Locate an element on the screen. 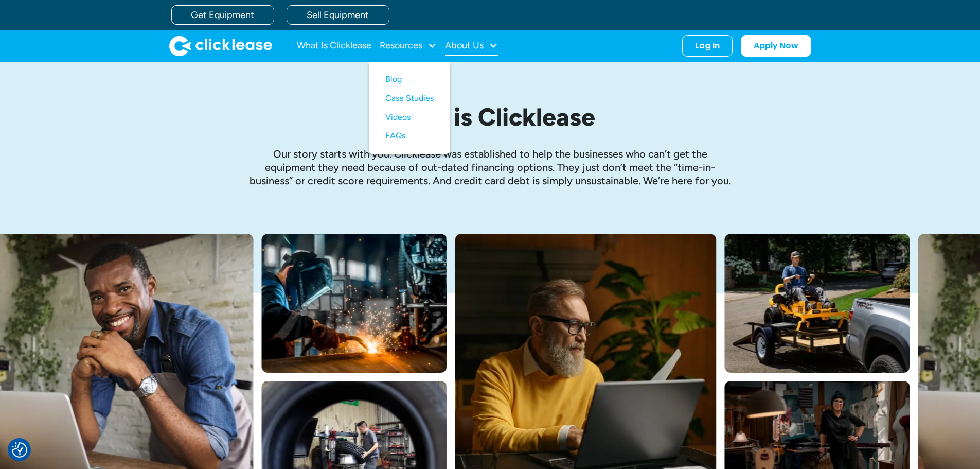 This screenshot has width=980, height=469. button: Consent Preferences is located at coordinates (20, 450).